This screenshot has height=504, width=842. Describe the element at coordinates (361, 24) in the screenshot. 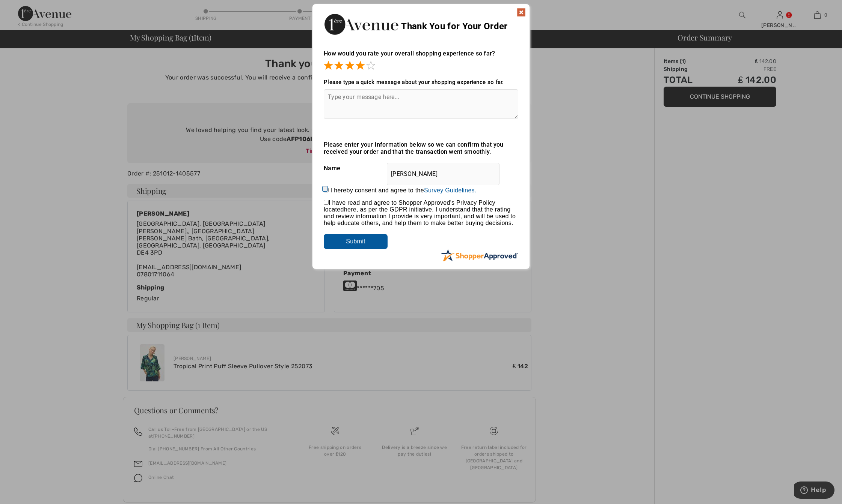

I see `img: Thank You for Your Order` at that location.